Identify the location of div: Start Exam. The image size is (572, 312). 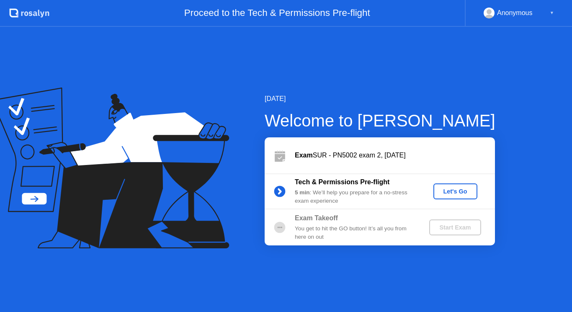
(454, 227).